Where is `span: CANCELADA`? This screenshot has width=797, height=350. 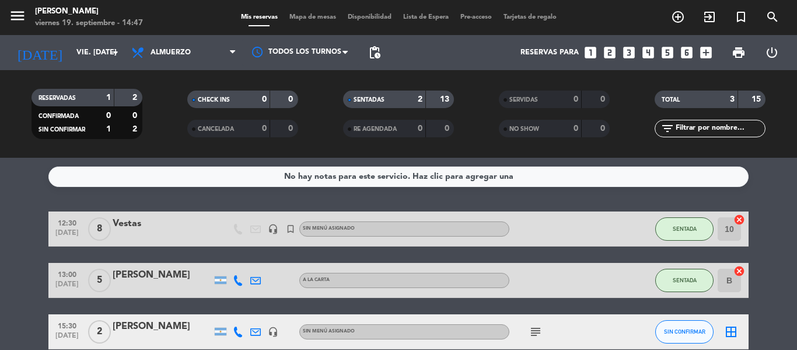 span: CANCELADA is located at coordinates (216, 129).